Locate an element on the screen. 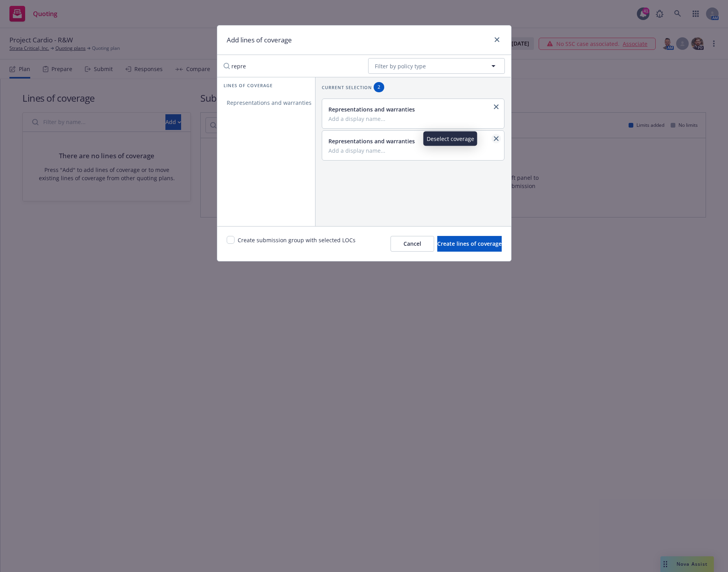 The height and width of the screenshot is (572, 728). span: Cancel is located at coordinates (412, 243).